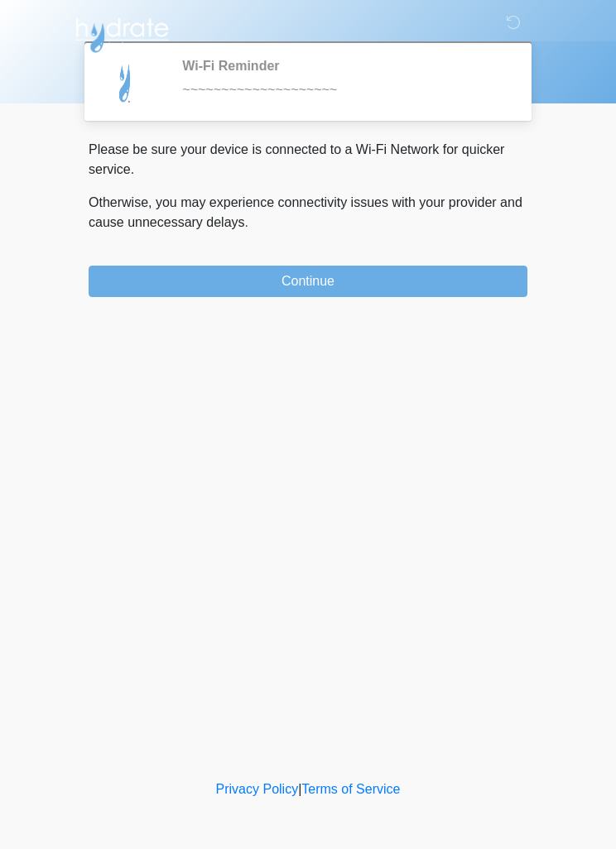  I want to click on a: Privacy Policy, so click(258, 789).